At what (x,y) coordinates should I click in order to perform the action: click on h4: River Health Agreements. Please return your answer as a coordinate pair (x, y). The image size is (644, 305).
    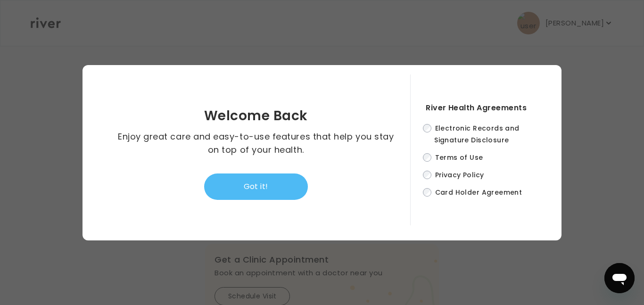
    Looking at the image, I should click on (484, 108).